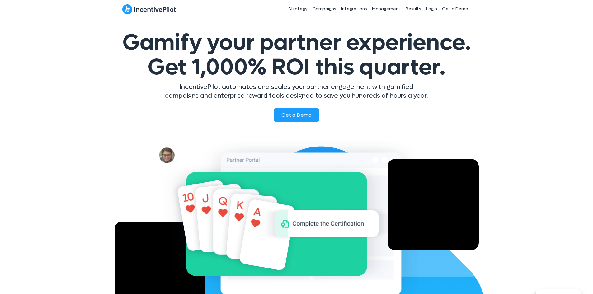  I want to click on span: Gamify your partner experience., so click(297, 55).